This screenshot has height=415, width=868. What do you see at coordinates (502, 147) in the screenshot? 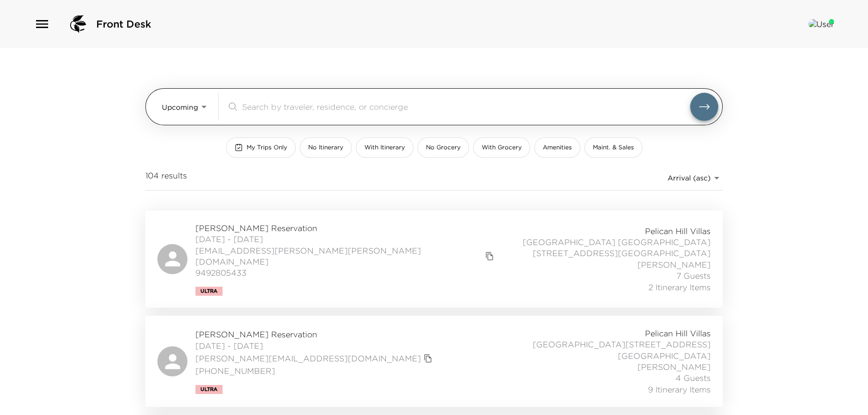
I see `button: With Grocery` at bounding box center [502, 147].